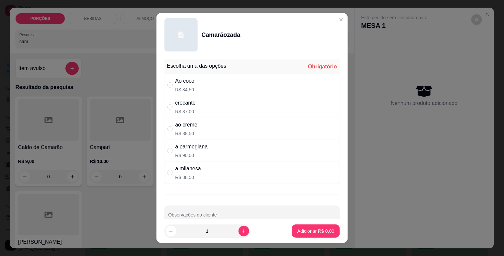  Describe the element at coordinates (185, 112) in the screenshot. I see `p: R$ 87,00` at that location.